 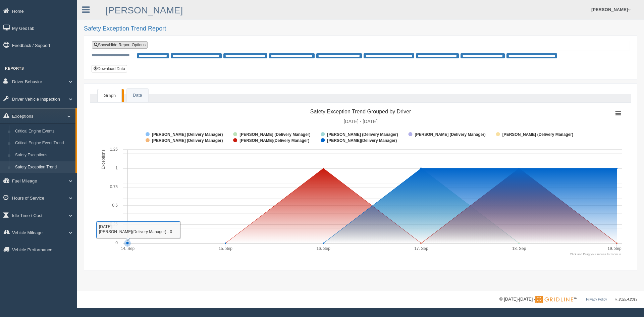 What do you see at coordinates (44, 155) in the screenshot?
I see `a: Safety Exceptions` at bounding box center [44, 155].